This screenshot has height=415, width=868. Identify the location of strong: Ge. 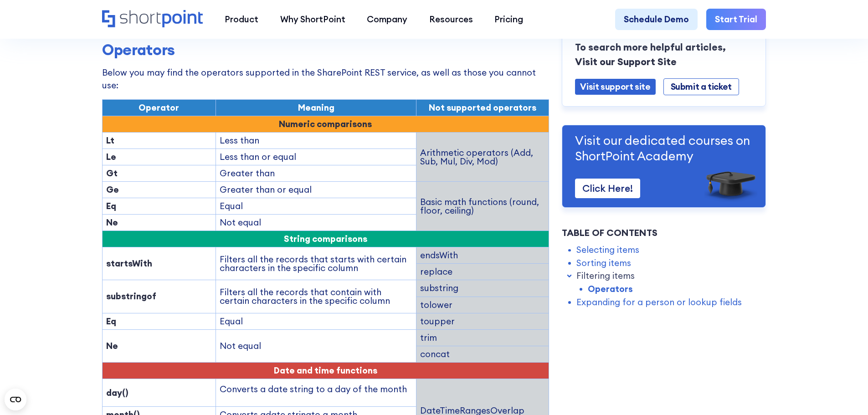
(113, 189).